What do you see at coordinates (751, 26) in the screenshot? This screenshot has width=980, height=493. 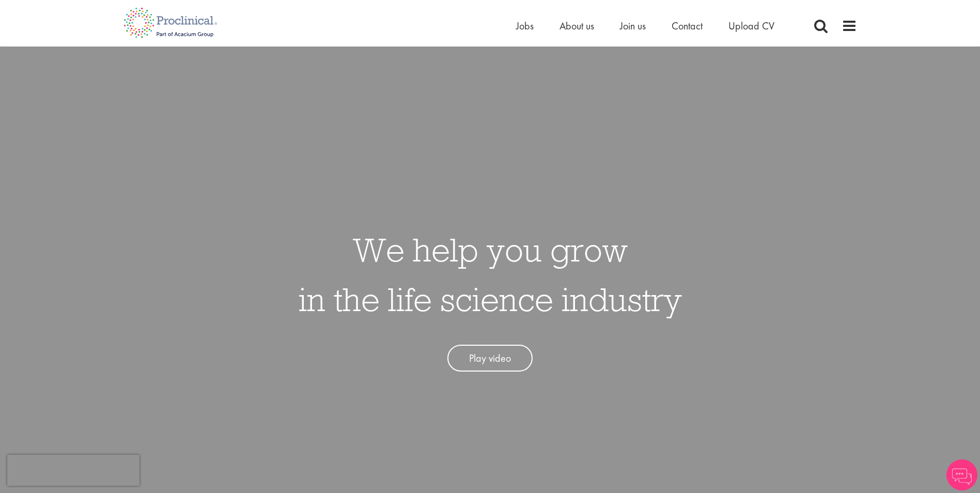 I see `span: Upload CV` at bounding box center [751, 26].